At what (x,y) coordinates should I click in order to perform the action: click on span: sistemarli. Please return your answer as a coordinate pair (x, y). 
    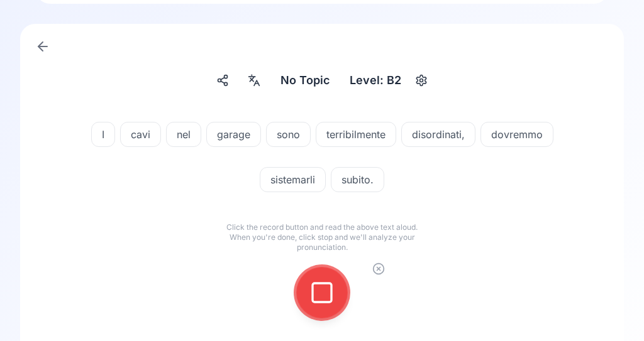
    Looking at the image, I should click on (293, 179).